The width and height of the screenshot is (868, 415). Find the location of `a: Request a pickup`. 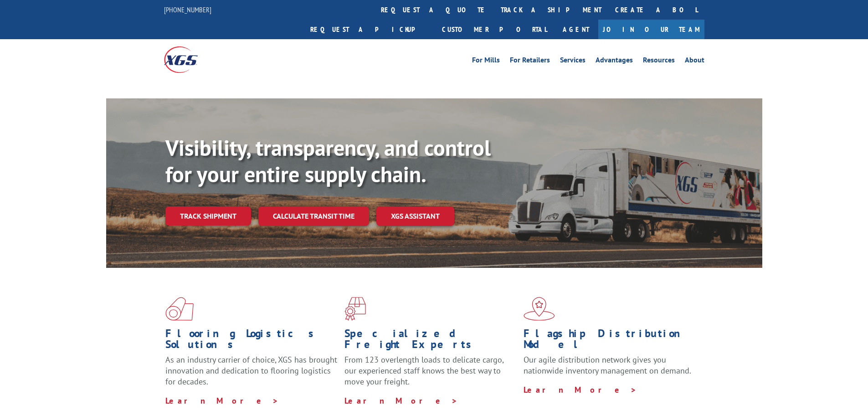

a: Request a pickup is located at coordinates (369, 29).